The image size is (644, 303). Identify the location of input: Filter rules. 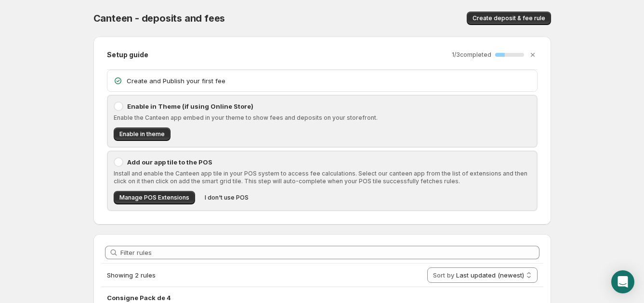
(330, 252).